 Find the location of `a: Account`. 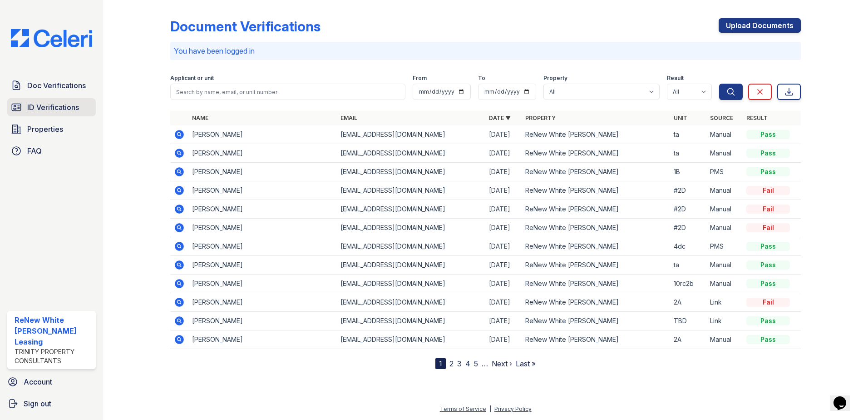

a: Account is located at coordinates (51, 382).